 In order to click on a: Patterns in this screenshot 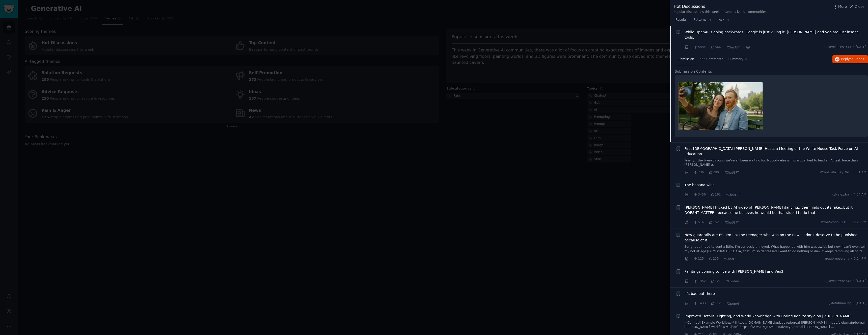, I will do `click(703, 21)`.